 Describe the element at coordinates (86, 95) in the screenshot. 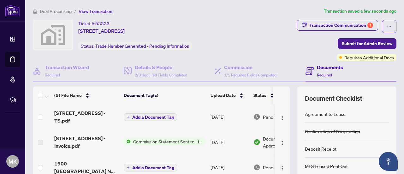

I see `th: (9) File Name` at that location.